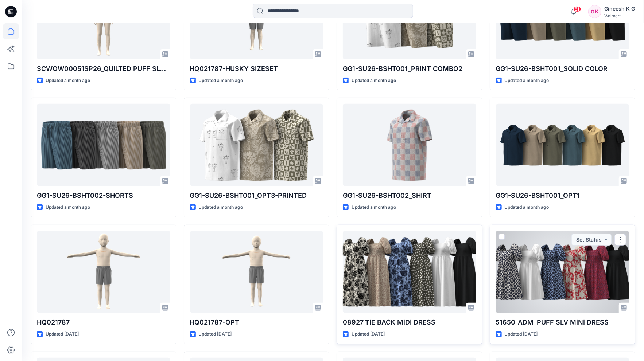 Image resolution: width=644 pixels, height=361 pixels. What do you see at coordinates (104, 69) in the screenshot?
I see `p: SCWOW00051SP26_QUILTED PUFF SLV JKT` at bounding box center [104, 69].